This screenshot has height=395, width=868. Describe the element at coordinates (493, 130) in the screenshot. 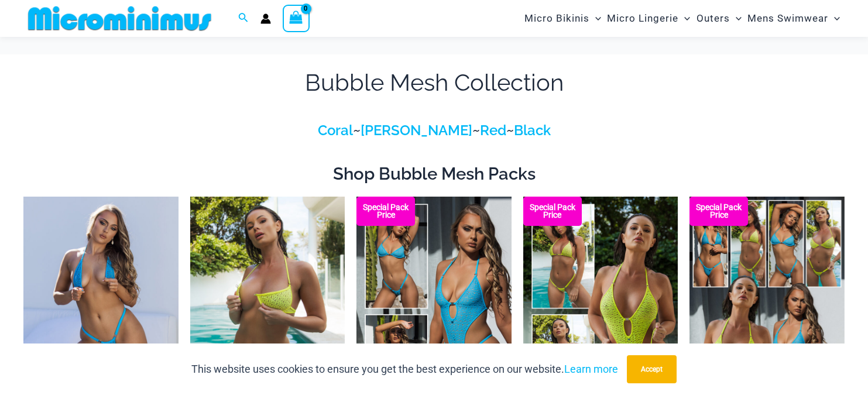

I see `a: Red` at that location.